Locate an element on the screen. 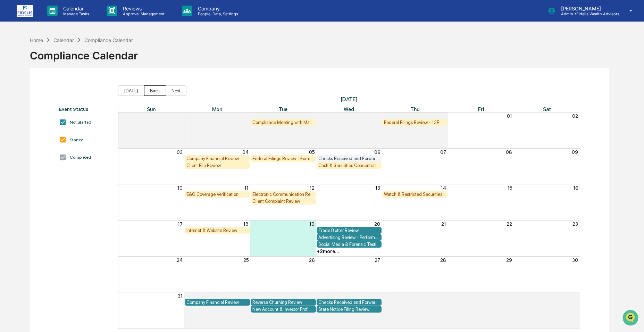 The image size is (644, 332). a: 🖐️Preclearance is located at coordinates (25, 91).